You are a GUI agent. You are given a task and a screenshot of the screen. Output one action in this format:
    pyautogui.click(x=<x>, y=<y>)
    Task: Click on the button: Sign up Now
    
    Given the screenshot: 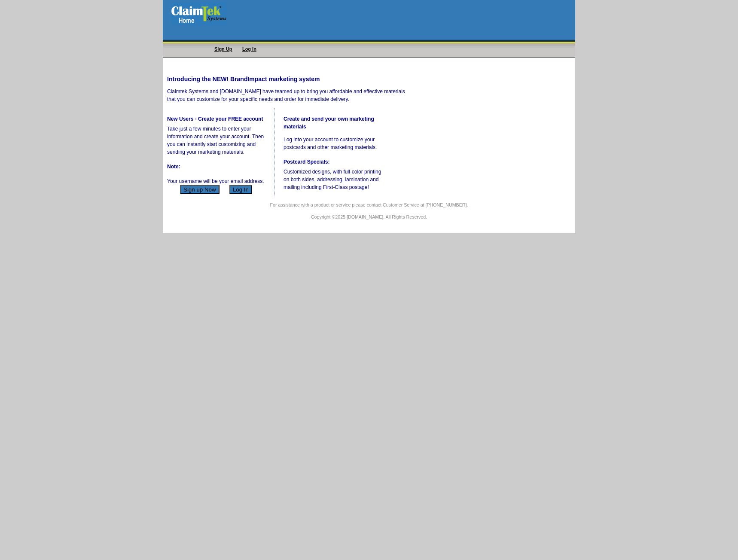 What is the action you would take?
    pyautogui.click(x=199, y=189)
    